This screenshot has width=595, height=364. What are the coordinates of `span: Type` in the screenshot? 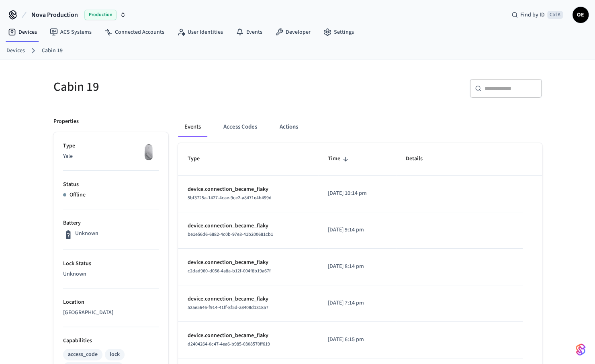 It's located at (199, 158).